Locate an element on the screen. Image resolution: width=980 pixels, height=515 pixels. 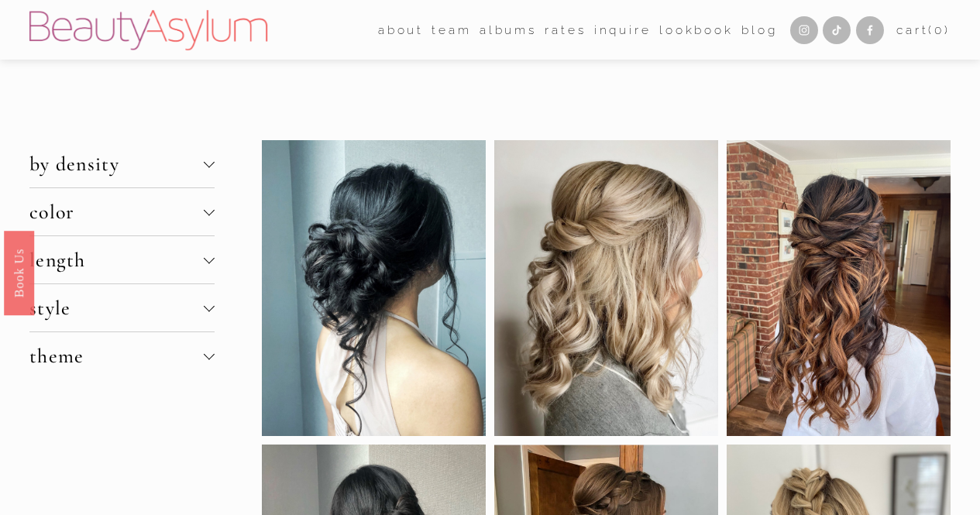
span: color is located at coordinates (116, 211).